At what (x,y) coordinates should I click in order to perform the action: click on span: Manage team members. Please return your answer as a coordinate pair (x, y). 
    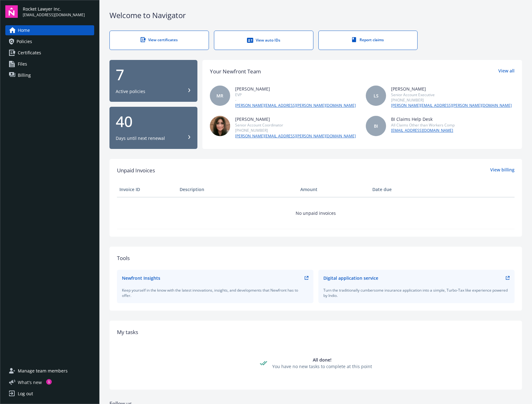
    Looking at the image, I should click on (43, 371).